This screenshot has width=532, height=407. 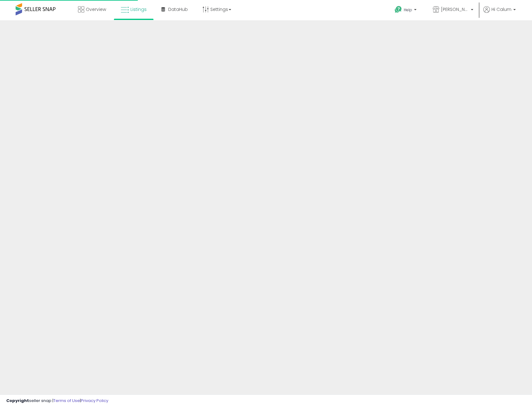 What do you see at coordinates (139, 9) in the screenshot?
I see `span: Listings` at bounding box center [139, 9].